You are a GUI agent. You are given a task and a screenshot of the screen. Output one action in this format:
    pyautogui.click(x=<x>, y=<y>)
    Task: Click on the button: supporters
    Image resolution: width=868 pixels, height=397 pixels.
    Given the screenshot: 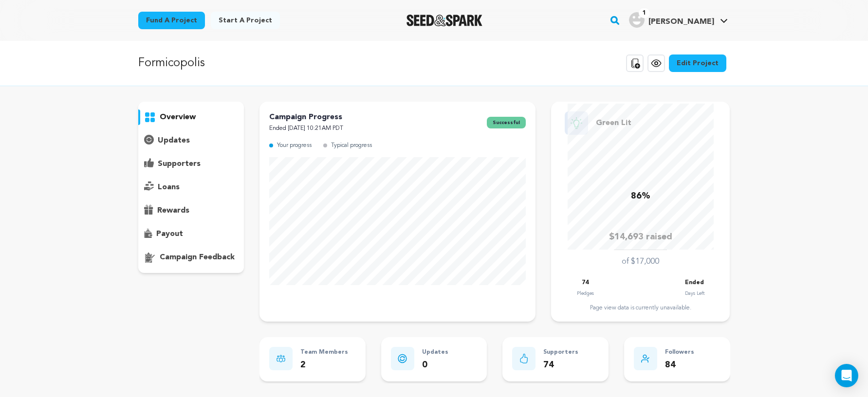 What is the action you would take?
    pyautogui.click(x=191, y=164)
    